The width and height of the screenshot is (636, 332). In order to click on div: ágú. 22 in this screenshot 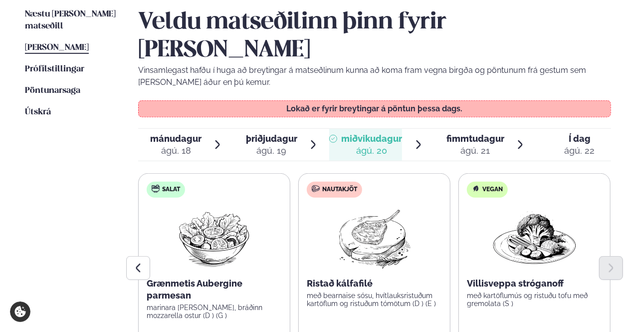, I will do `click(580, 151)`.